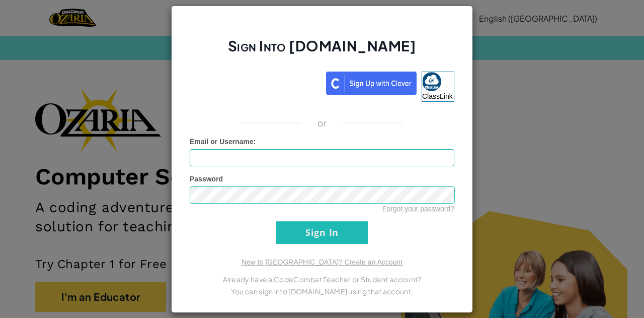 The width and height of the screenshot is (644, 318). What do you see at coordinates (372, 83) in the screenshot?
I see `img: clever_sso_button@2x.png` at bounding box center [372, 83].